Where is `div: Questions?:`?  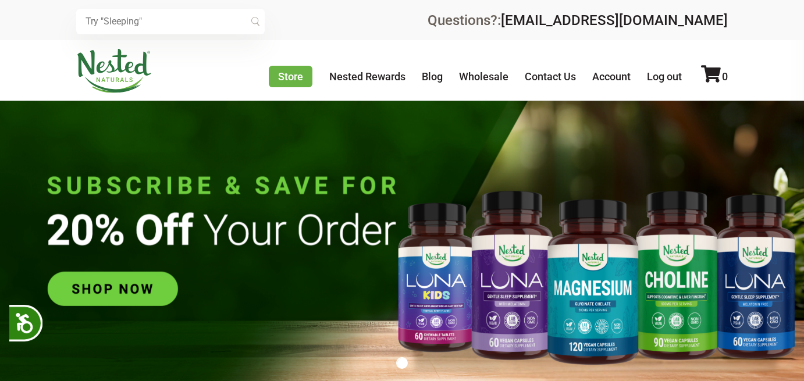 div: Questions?: is located at coordinates (577, 20).